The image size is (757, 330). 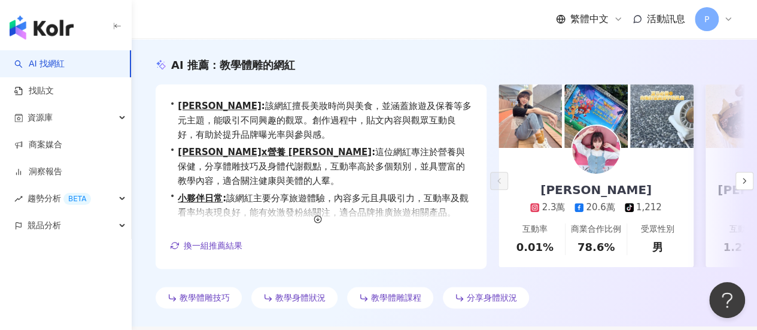 I want to click on div: 20.6萬, so click(x=600, y=207).